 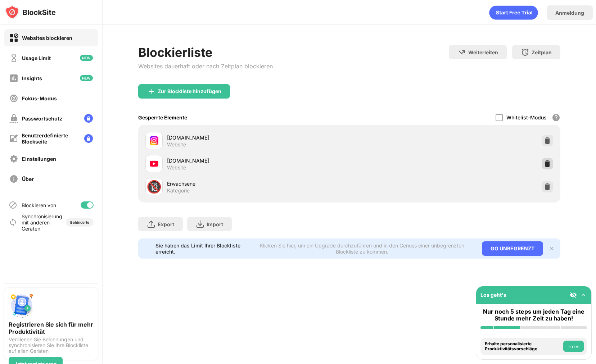 What do you see at coordinates (51, 345) in the screenshot?
I see `div: Verdienen Sie Belohnungen und synchronisieren Sie Ihre Blockliste auf allen Geräten` at bounding box center [51, 345].